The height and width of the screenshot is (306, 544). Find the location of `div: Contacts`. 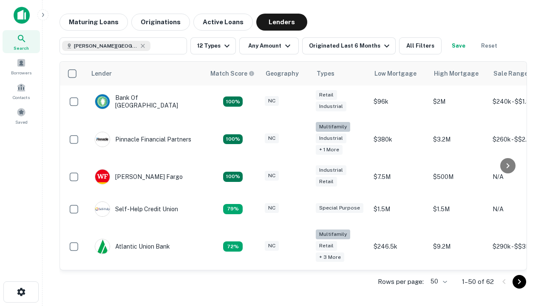

div: Contacts is located at coordinates (21, 91).